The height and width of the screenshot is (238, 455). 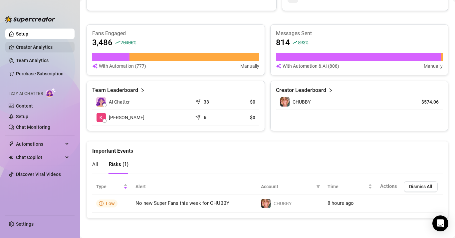 I want to click on th: Type, so click(x=112, y=187).